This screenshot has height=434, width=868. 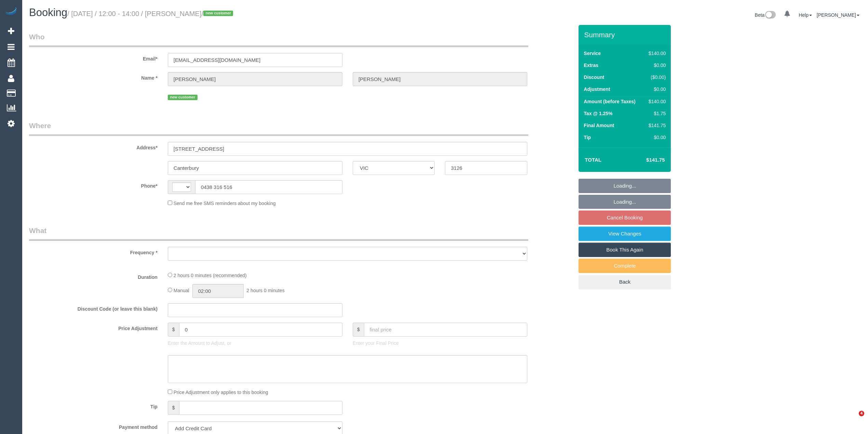 What do you see at coordinates (656, 125) in the screenshot?
I see `div: $141.75` at bounding box center [656, 125].